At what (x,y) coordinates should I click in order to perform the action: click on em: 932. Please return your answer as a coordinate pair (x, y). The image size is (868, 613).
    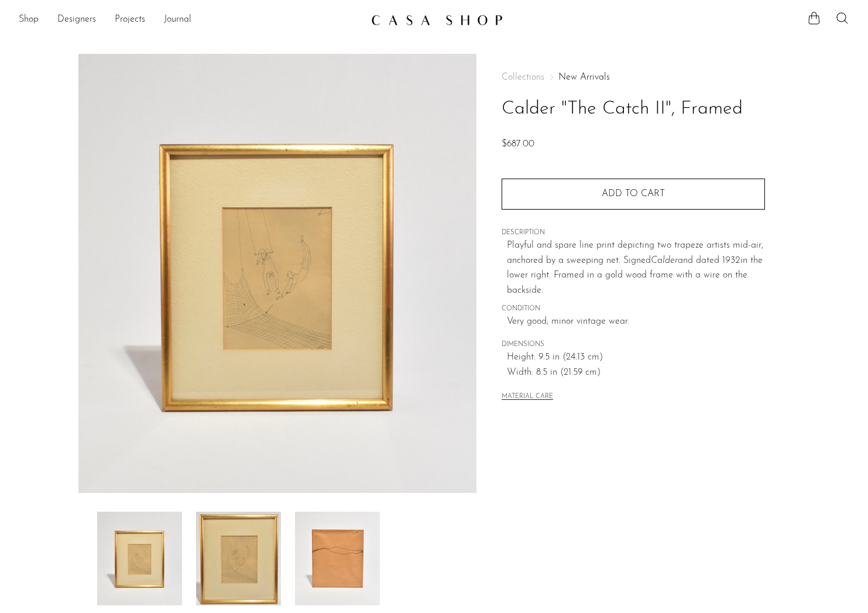
    Looking at the image, I should click on (733, 260).